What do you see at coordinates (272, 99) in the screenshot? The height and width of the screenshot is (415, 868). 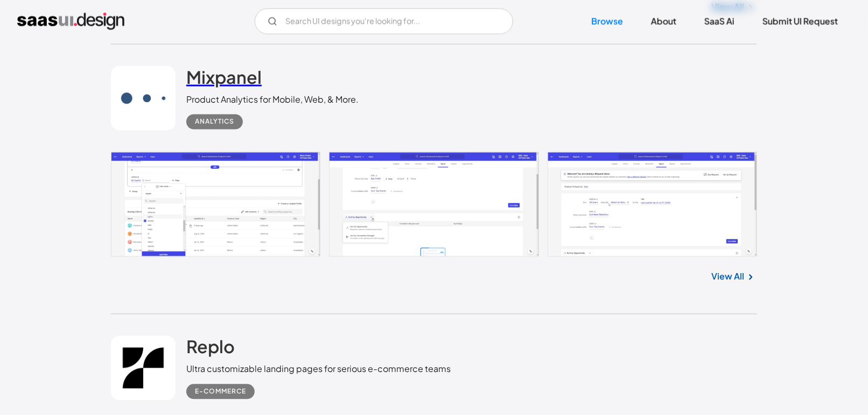 I see `div: Product Analytics for Mobile, Web, & More.` at bounding box center [272, 99].